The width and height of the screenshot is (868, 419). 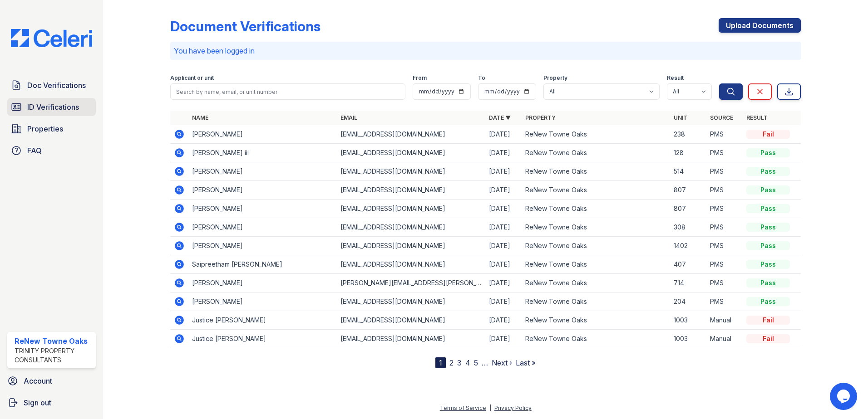 I want to click on p: You have been logged in, so click(x=485, y=51).